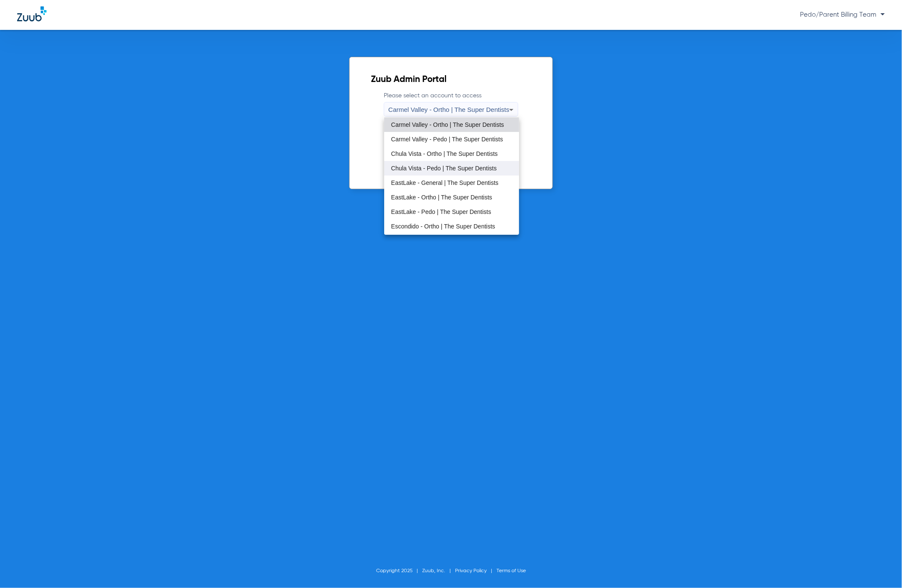  Describe the element at coordinates (447, 139) in the screenshot. I see `span: Carmel Valley - Pedo | The Super Dentists` at that location.